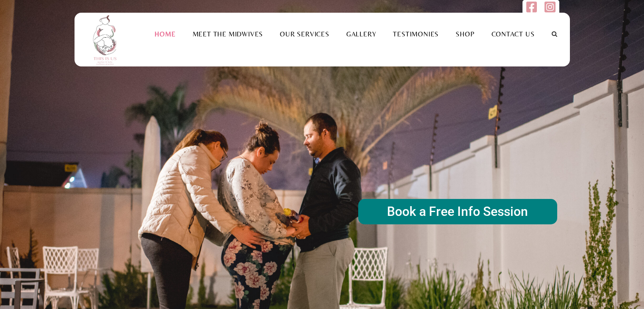  What do you see at coordinates (513, 34) in the screenshot?
I see `a: Contact Us` at bounding box center [513, 34].